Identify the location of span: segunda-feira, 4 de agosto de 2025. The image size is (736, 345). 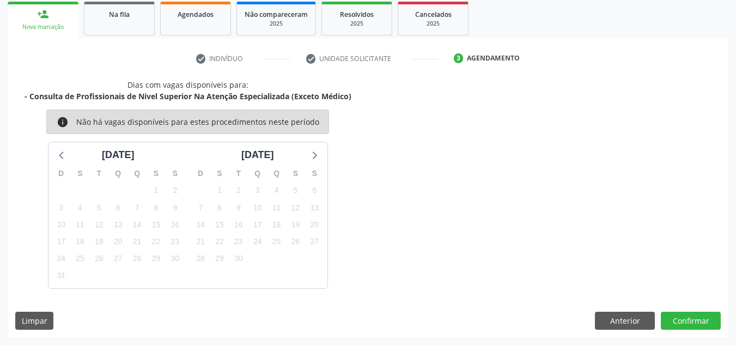
(80, 208).